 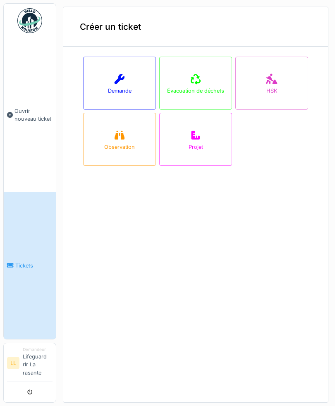 I want to click on div: Projet, so click(x=196, y=147).